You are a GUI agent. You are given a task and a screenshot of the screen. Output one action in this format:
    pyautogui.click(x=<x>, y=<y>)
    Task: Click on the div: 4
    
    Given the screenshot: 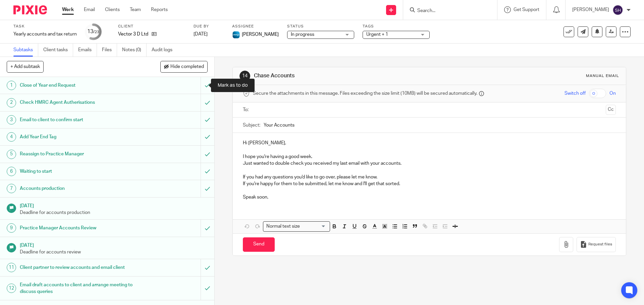 What is the action you would take?
    pyautogui.click(x=11, y=137)
    